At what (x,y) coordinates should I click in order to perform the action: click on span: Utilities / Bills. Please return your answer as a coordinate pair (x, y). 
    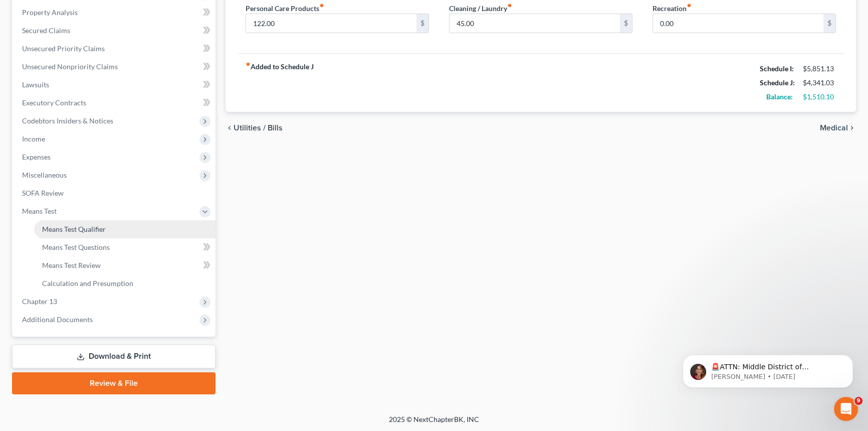
    Looking at the image, I should click on (258, 127).